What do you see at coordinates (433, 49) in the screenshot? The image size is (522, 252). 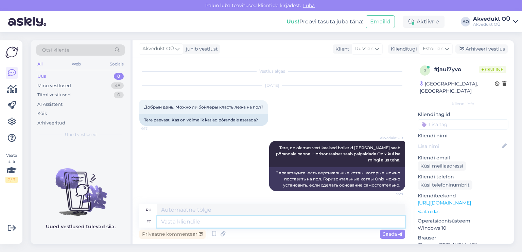 I see `span: Estonian` at bounding box center [433, 49].